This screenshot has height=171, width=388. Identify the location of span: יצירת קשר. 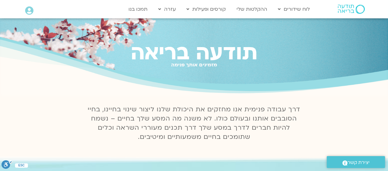
(358, 163).